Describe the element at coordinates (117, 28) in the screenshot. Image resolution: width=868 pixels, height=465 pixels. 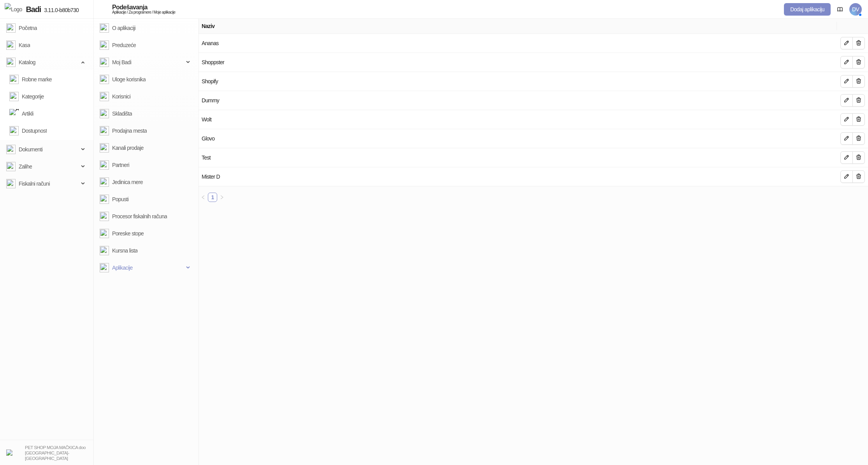
I see `a: O aplikaciji` at that location.